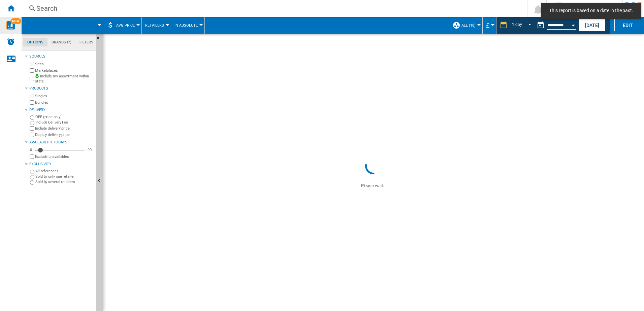 Image resolution: width=644 pixels, height=311 pixels. I want to click on ng-transclude: Please wait..., so click(374, 185).